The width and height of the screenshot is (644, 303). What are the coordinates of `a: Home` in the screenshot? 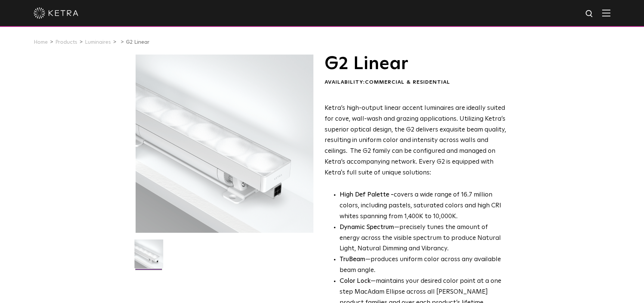 It's located at (41, 42).